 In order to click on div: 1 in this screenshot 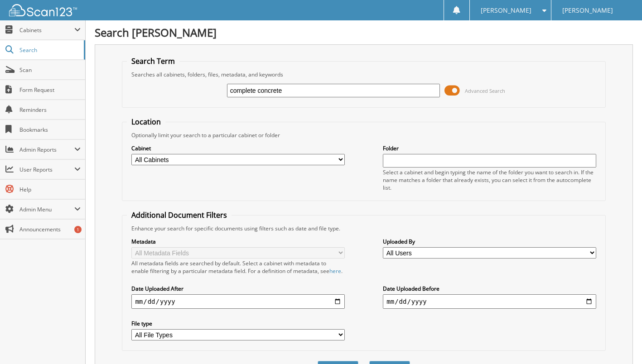, I will do `click(78, 229)`.